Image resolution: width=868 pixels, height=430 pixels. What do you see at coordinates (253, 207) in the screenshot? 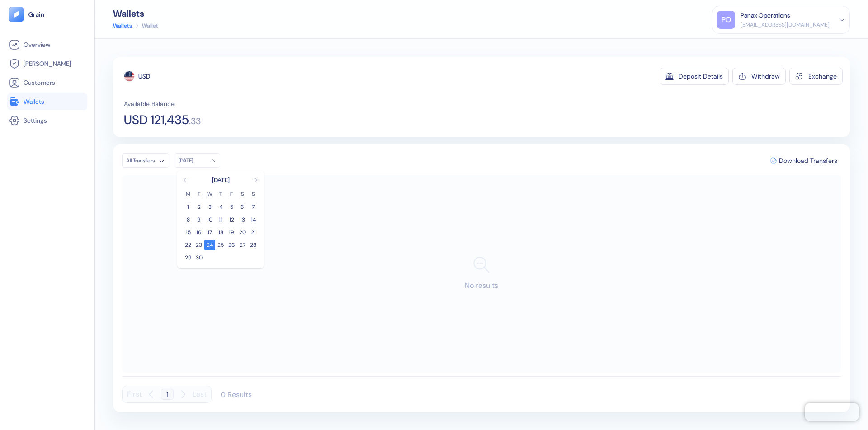
I see `button: 7` at bounding box center [253, 207].